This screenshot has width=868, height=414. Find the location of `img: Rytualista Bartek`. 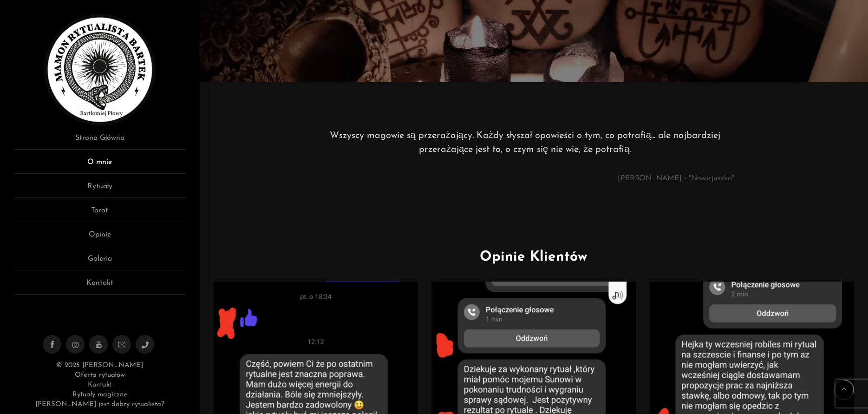

img: Rytualista Bartek is located at coordinates (100, 69).